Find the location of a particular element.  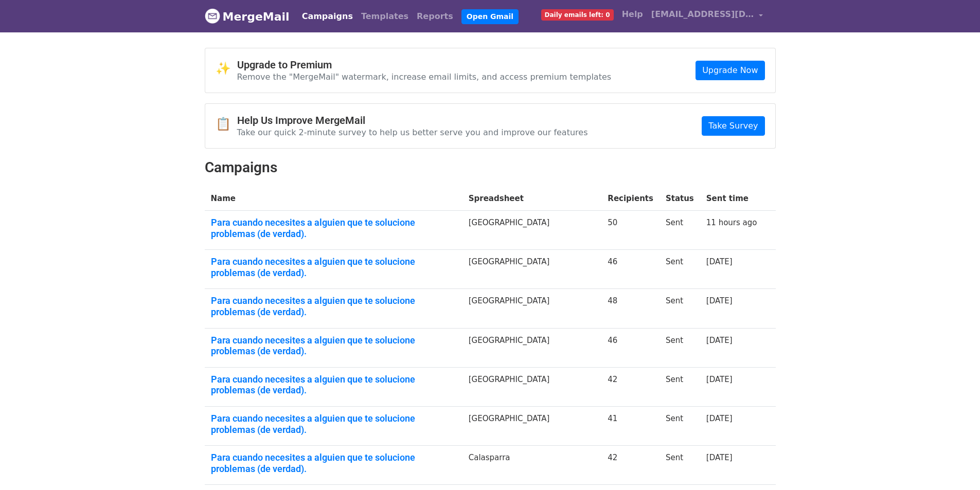

td: 48 is located at coordinates (630, 308).